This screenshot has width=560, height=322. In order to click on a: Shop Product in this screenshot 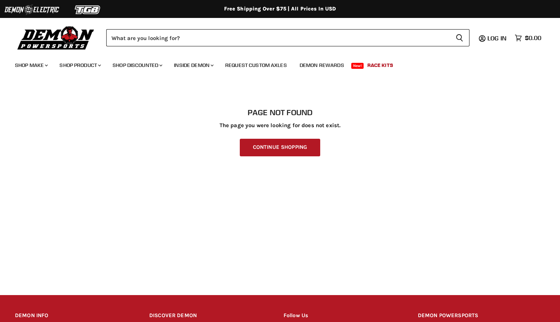, I will do `click(80, 65)`.